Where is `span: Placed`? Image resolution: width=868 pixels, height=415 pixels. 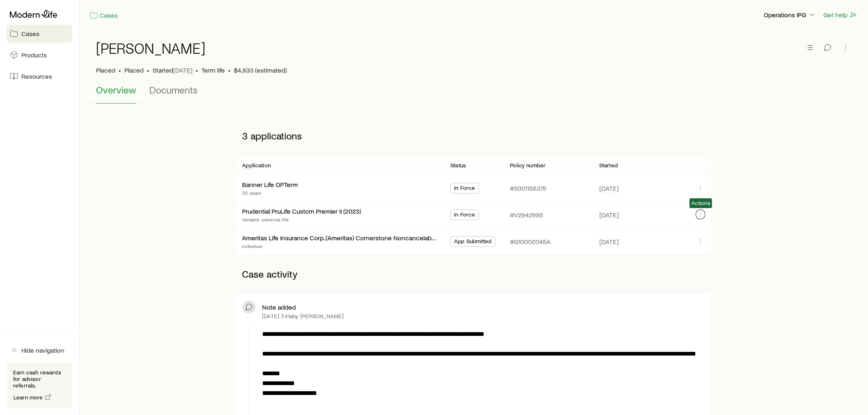
span: Placed is located at coordinates (133, 70).